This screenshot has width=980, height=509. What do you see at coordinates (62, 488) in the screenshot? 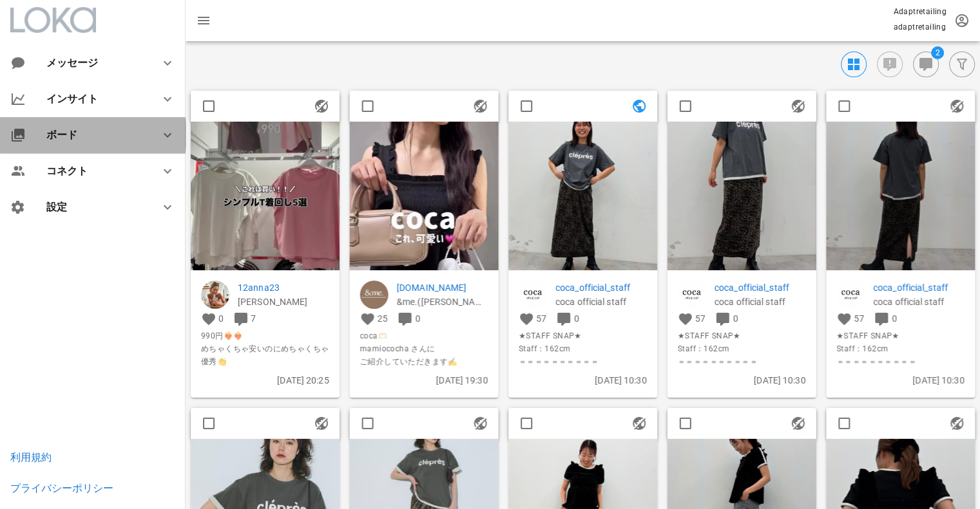
I see `a: プライバシーポリシー` at bounding box center [62, 488].